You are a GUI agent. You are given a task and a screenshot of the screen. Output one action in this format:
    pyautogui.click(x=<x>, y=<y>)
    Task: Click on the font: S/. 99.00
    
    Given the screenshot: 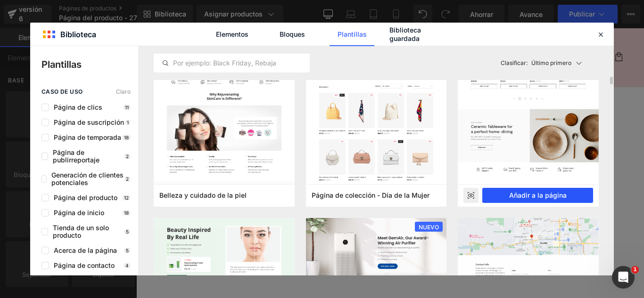 What is the action you would take?
    pyautogui.click(x=446, y=120)
    